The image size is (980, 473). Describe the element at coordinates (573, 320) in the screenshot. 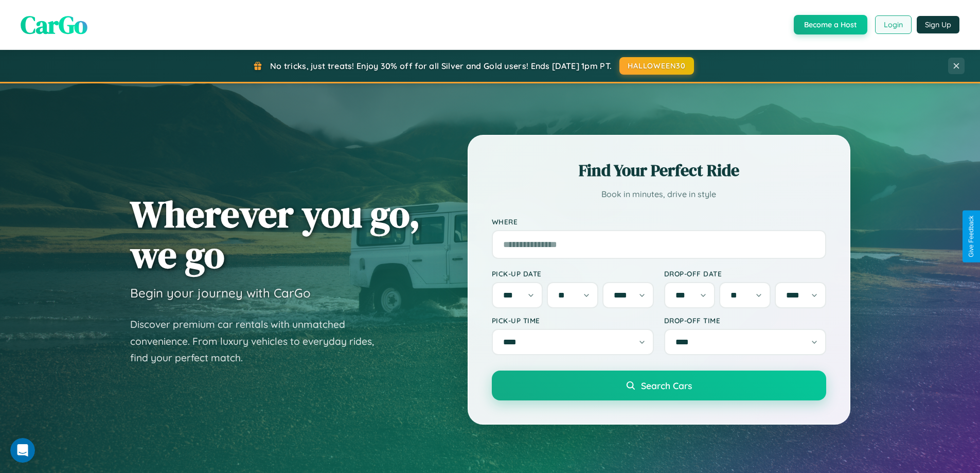

I see `label: Pick-up Time` at that location.